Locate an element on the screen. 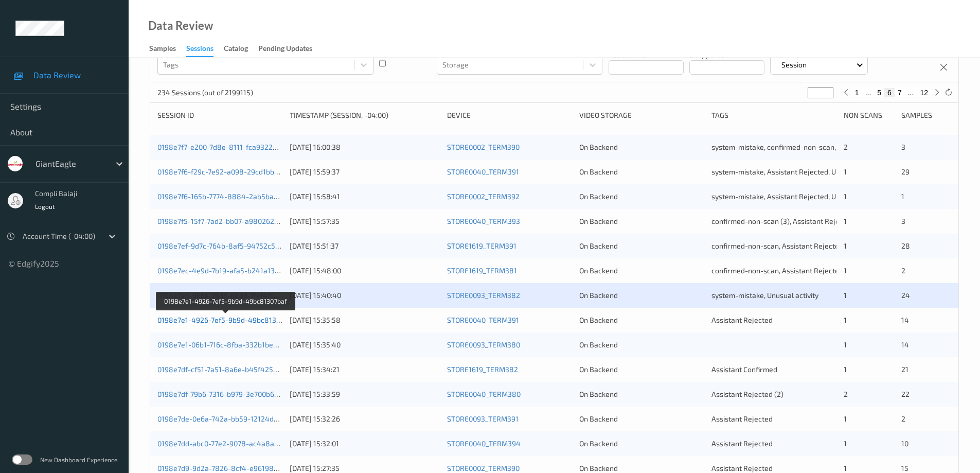 This screenshot has height=473, width=980. a: STORE0093_TERM391 is located at coordinates (482, 419).